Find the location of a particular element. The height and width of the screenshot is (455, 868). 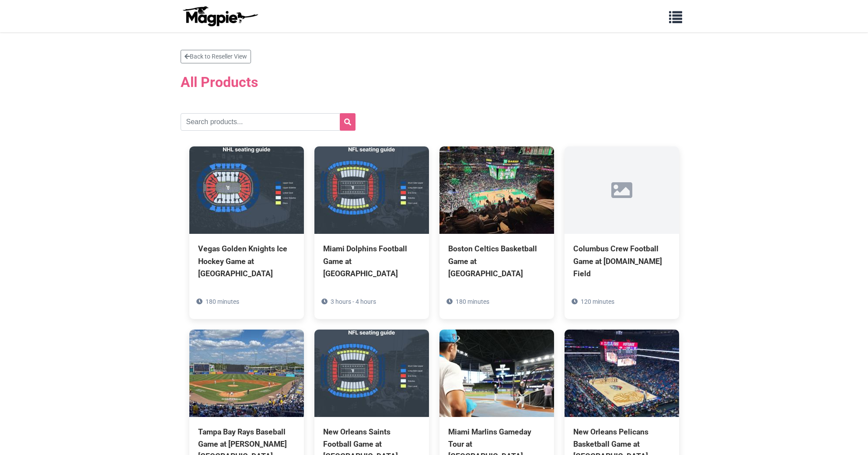

img: Miami Dolphins Football Game at Hard Rock Stadium is located at coordinates (372, 190).